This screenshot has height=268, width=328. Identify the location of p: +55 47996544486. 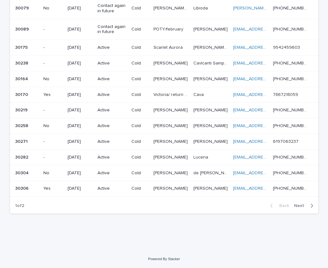
(290, 187).